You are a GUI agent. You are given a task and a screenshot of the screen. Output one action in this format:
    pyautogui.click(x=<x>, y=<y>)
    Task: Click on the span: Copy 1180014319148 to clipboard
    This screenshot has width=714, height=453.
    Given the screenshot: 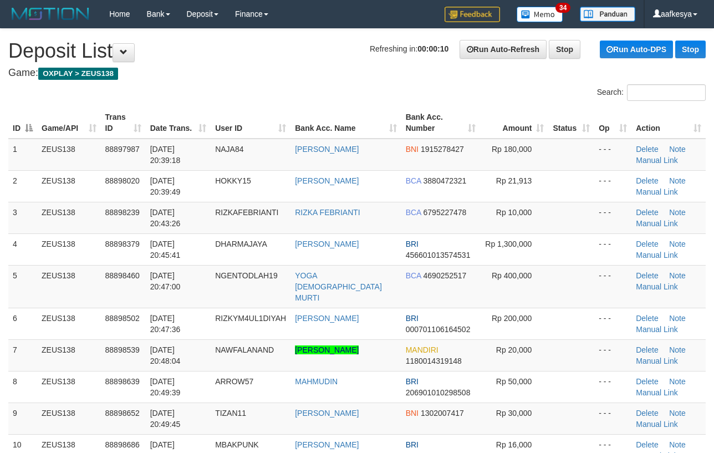 What is the action you would take?
    pyautogui.click(x=433, y=361)
    